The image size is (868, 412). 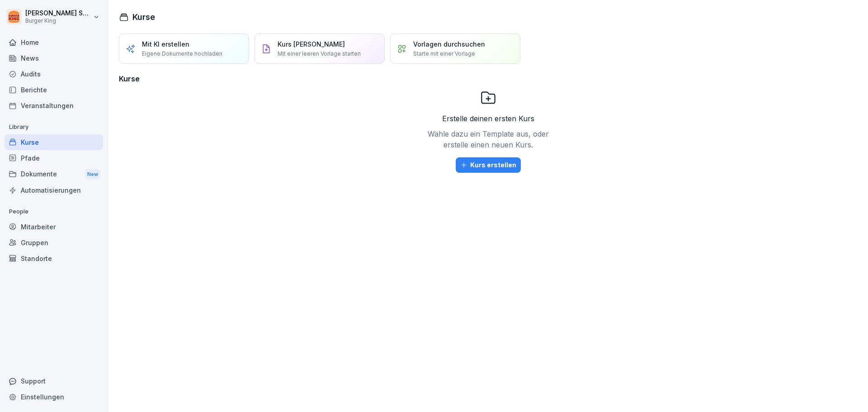 I want to click on div: New, so click(x=92, y=174).